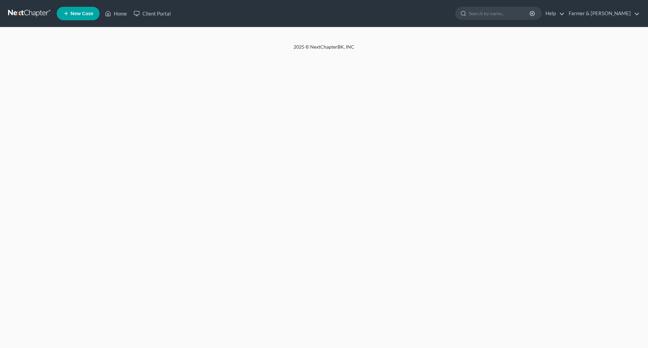 This screenshot has width=648, height=348. Describe the element at coordinates (324, 50) in the screenshot. I see `div: 2025 © NextChapterBK, INC` at that location.